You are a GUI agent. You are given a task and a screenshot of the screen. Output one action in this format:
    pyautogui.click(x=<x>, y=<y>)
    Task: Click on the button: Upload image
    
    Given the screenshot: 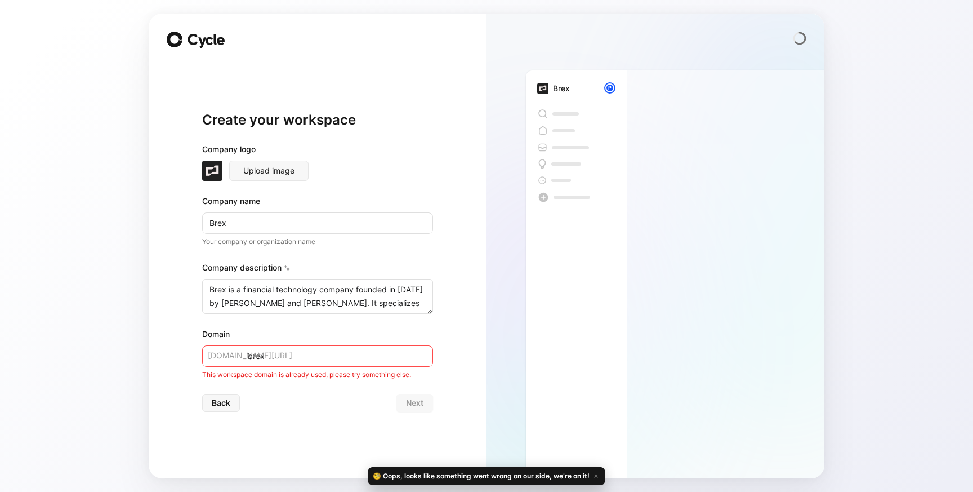 What is the action you would take?
    pyautogui.click(x=269, y=171)
    